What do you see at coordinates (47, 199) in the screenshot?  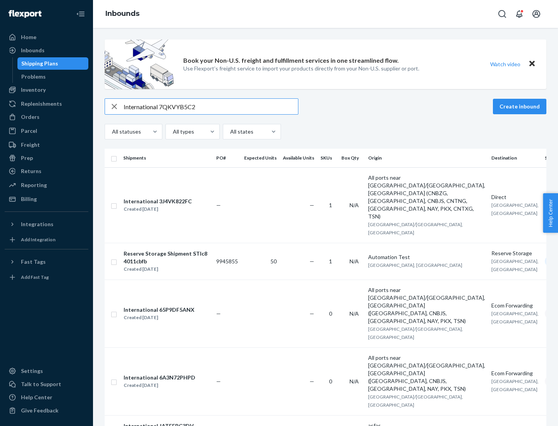 I see `a: Billing` at bounding box center [47, 199].